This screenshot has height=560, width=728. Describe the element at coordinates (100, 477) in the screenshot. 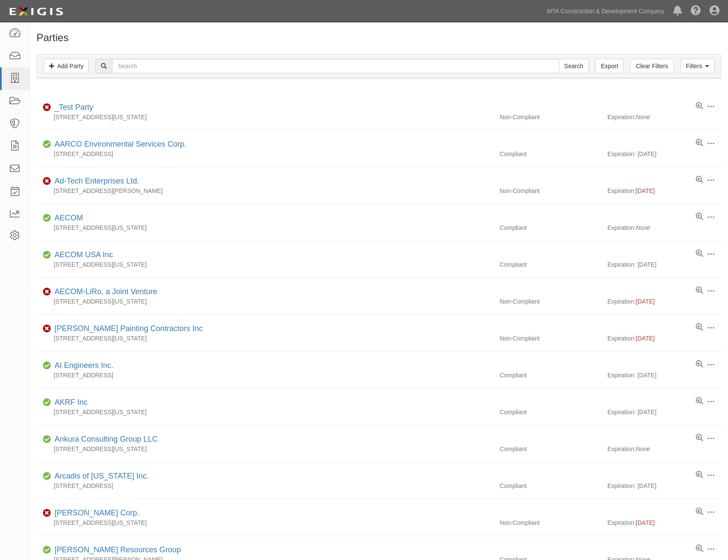

I see `div: Arcadis of New York Inc.` at that location.